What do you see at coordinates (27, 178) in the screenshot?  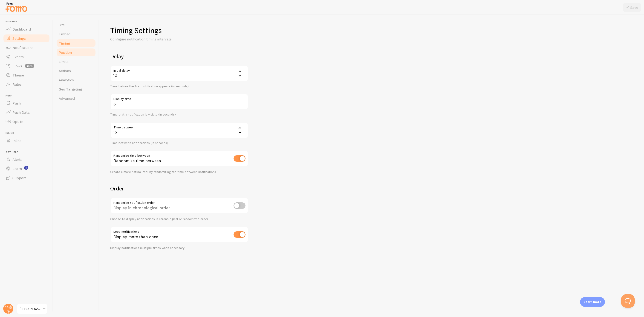 I see `a: Support` at bounding box center [27, 178].